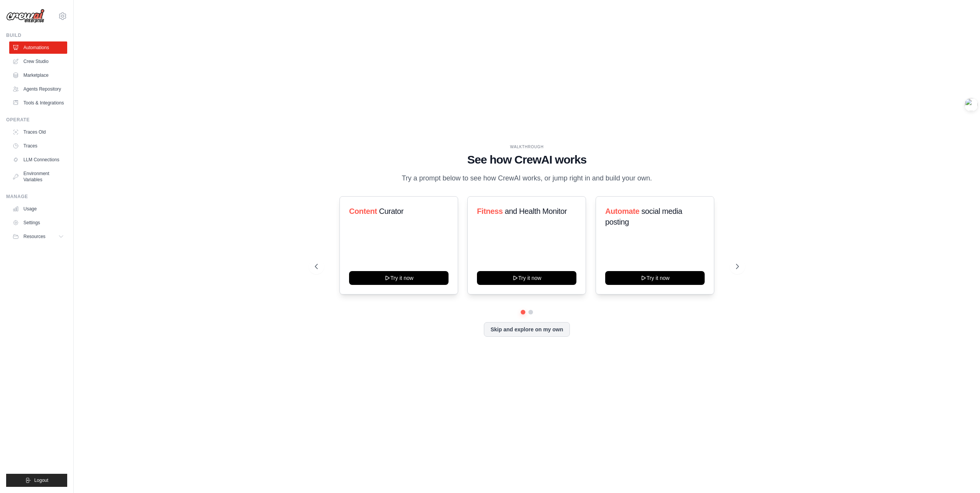 The height and width of the screenshot is (493, 980). I want to click on div: Operate, so click(37, 120).